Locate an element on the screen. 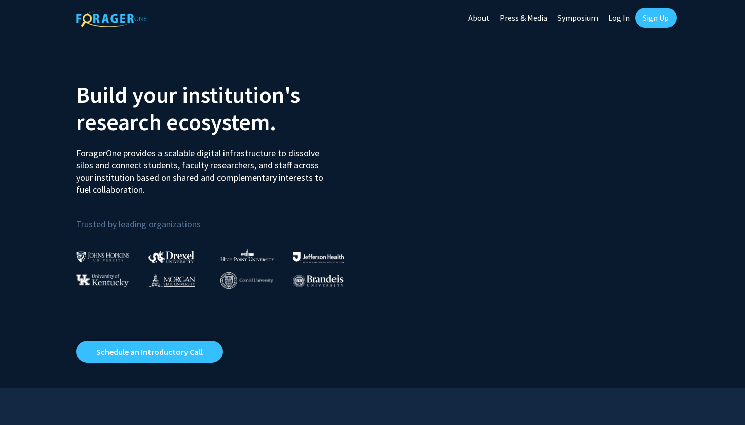 This screenshot has width=745, height=425. a: Sign Up is located at coordinates (655, 18).